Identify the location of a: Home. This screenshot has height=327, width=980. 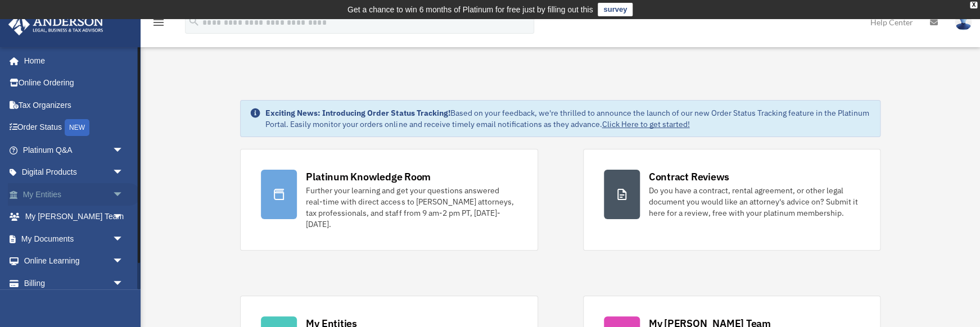
(72, 60).